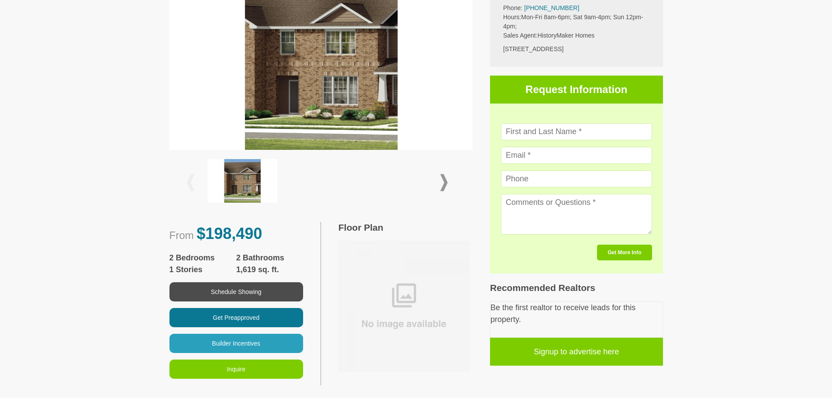  Describe the element at coordinates (577, 179) in the screenshot. I see `input: Phone` at that location.